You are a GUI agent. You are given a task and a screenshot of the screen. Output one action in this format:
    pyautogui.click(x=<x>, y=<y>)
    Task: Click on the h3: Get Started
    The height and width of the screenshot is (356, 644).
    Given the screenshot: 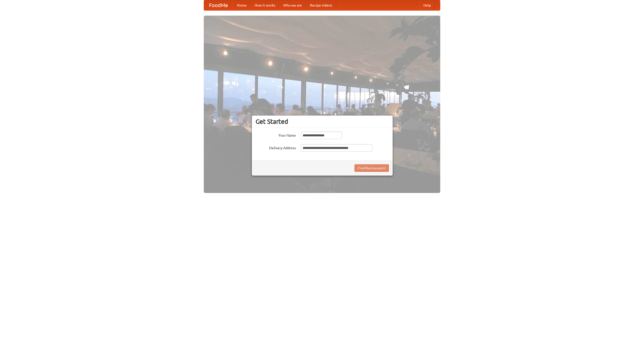 What is the action you would take?
    pyautogui.click(x=322, y=121)
    